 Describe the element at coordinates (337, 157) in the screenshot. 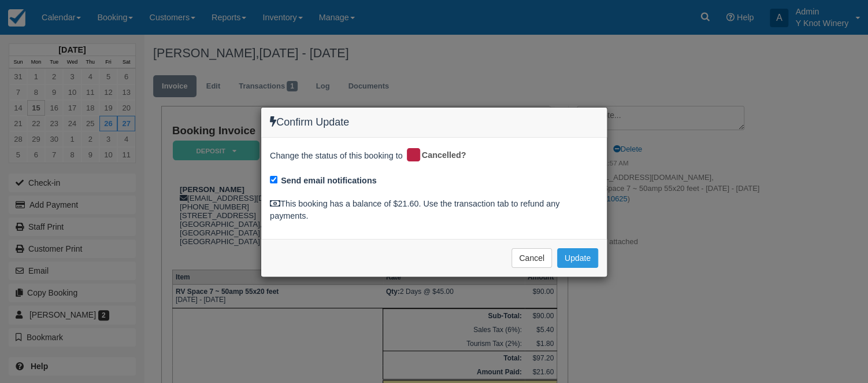

I see `span: Change the status of this booking to` at that location.